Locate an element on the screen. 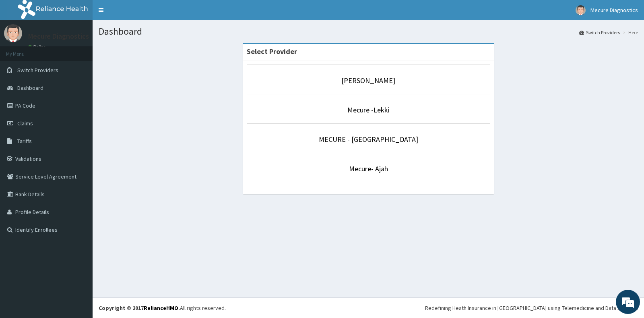 The width and height of the screenshot is (644, 318). span: Dashboard is located at coordinates (30, 88).